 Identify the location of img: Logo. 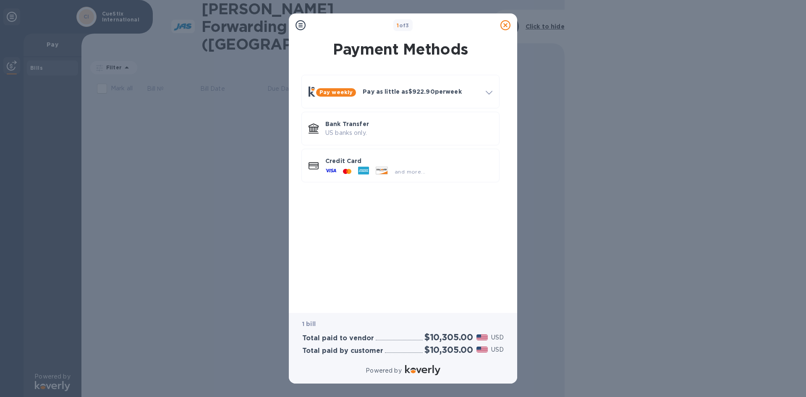
(423, 370).